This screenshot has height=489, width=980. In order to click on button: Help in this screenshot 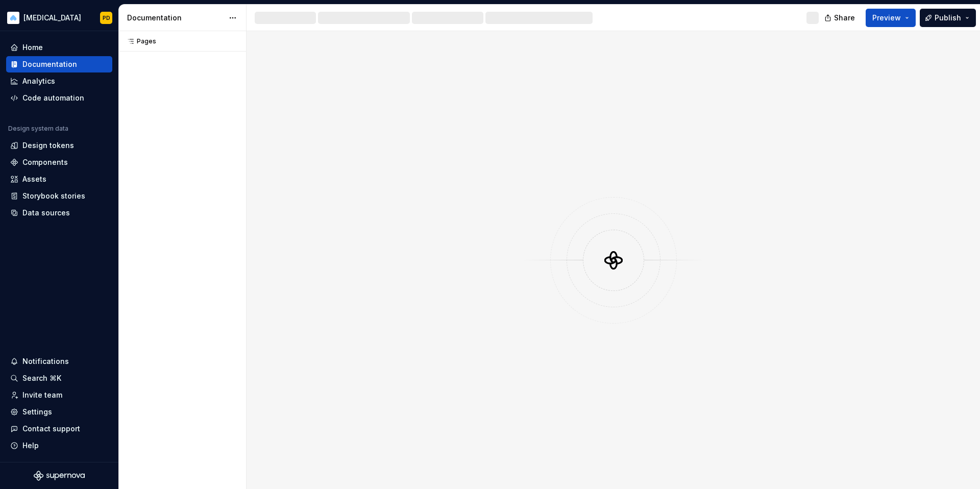, I will do `click(59, 446)`.